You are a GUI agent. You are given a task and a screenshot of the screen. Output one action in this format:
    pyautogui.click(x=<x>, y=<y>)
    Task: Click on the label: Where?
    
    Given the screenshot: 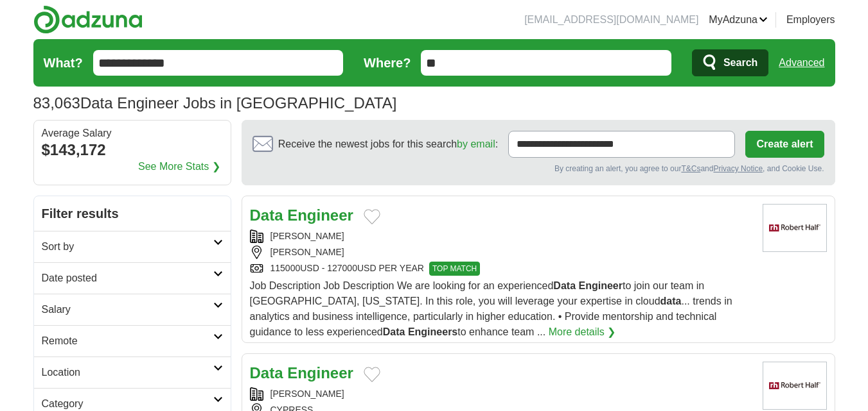 What is the action you would take?
    pyautogui.click(x=387, y=63)
    